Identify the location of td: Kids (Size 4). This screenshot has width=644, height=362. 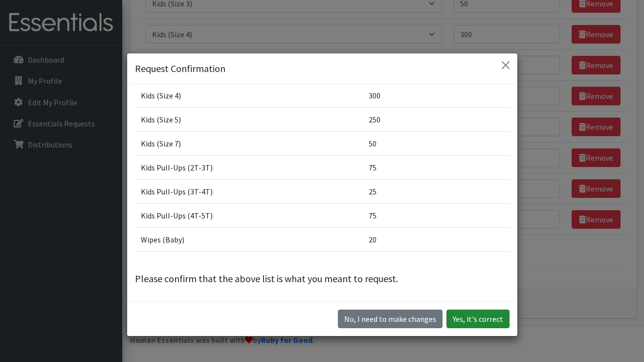
(249, 95).